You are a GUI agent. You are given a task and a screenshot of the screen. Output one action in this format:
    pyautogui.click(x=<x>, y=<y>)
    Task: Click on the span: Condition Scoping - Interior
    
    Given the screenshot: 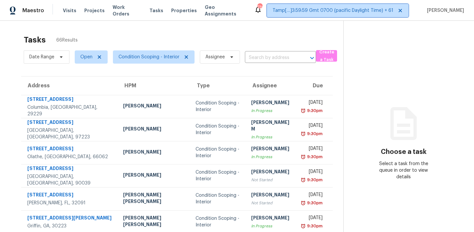 What is the action you would take?
    pyautogui.click(x=149, y=57)
    